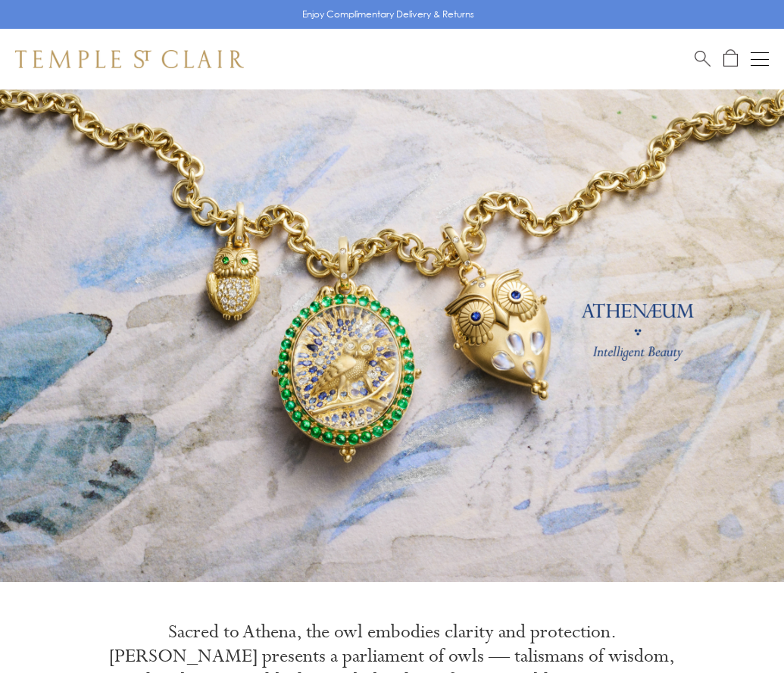  I want to click on p: Enjoy Complimentary Delivery & Returns, so click(387, 14).